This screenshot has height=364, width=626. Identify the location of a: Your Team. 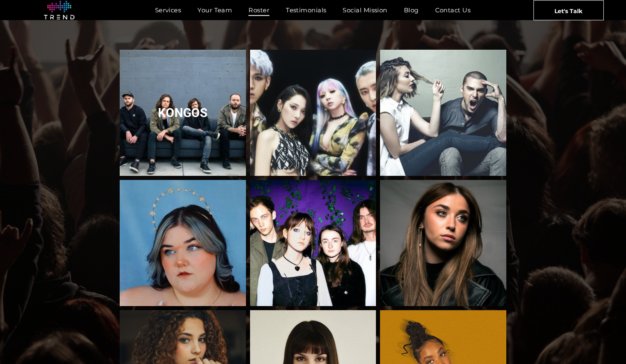
(214, 10).